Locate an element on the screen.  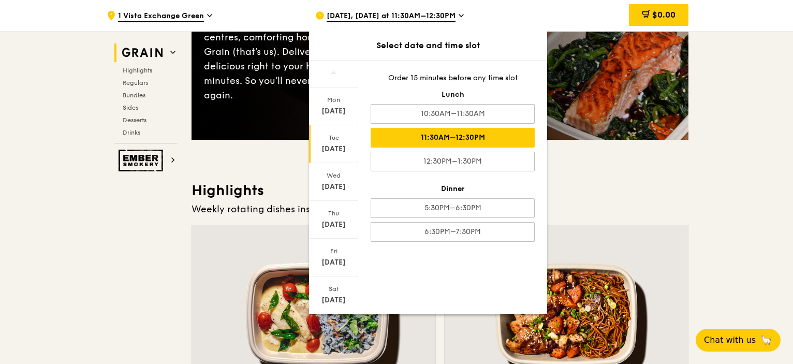
div: Sat is located at coordinates (333, 289).